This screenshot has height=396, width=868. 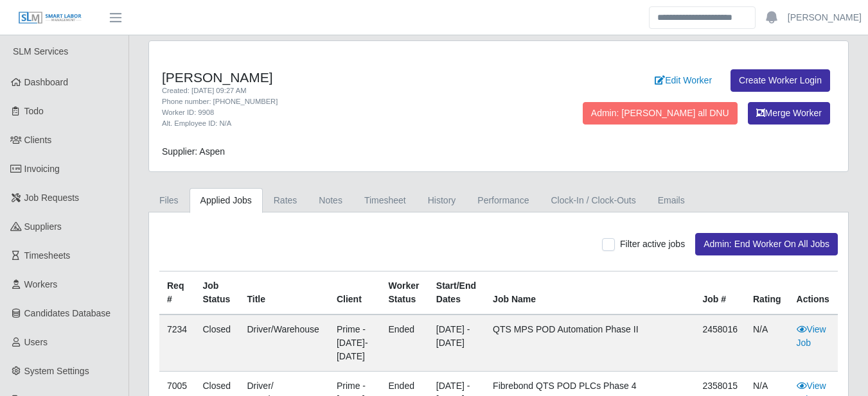 What do you see at coordinates (590, 294) in the screenshot?
I see `th: Job Name` at bounding box center [590, 294].